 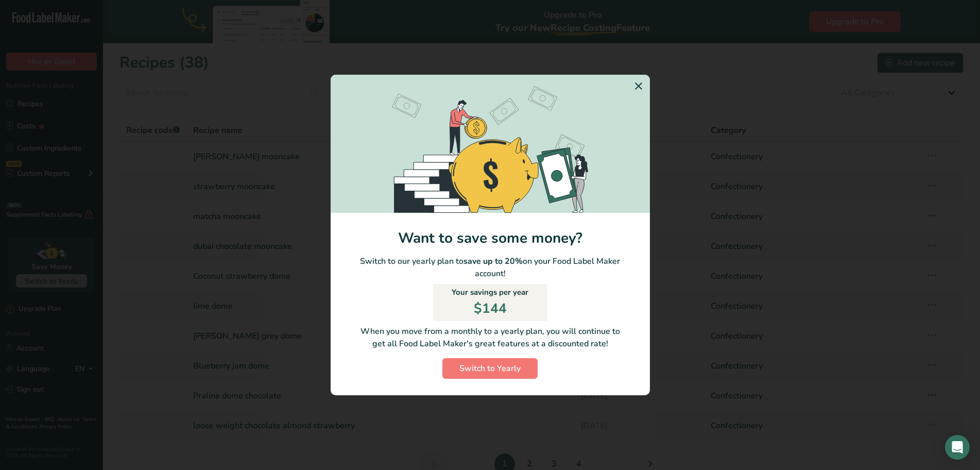 What do you see at coordinates (490, 238) in the screenshot?
I see `h1: Want to save some money?` at bounding box center [490, 238].